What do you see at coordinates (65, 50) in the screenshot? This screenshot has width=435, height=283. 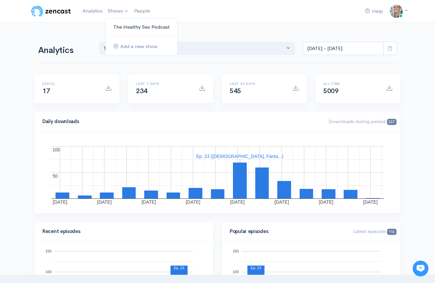 I see `h1: Analytics` at bounding box center [65, 50].